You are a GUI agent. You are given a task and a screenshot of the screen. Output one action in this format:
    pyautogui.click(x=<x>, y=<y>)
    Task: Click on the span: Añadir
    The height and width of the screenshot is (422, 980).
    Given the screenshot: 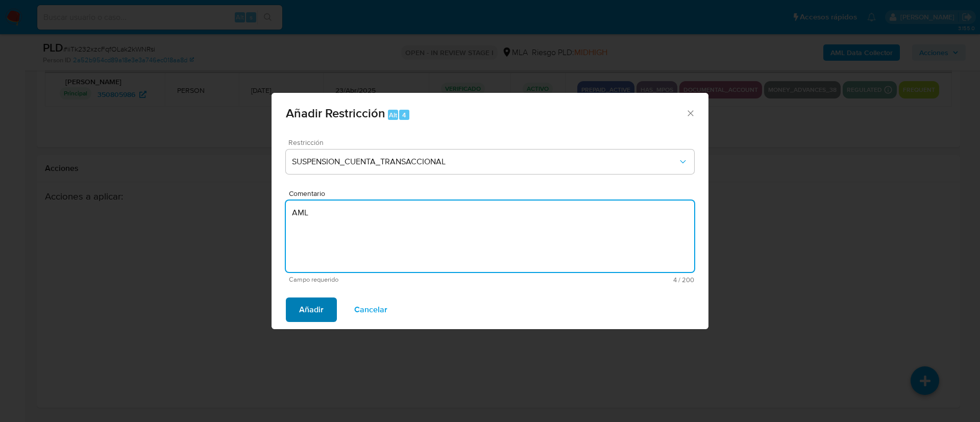 What is the action you would take?
    pyautogui.click(x=311, y=310)
    